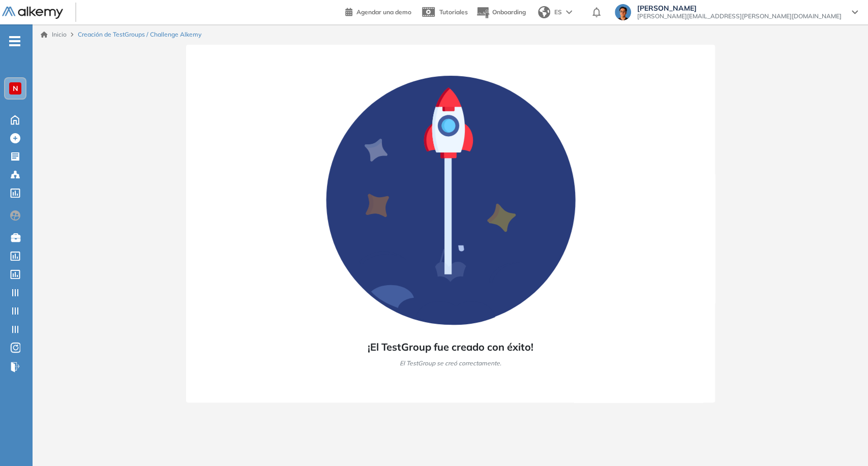  What do you see at coordinates (544, 13) in the screenshot?
I see `img: world` at bounding box center [544, 13].